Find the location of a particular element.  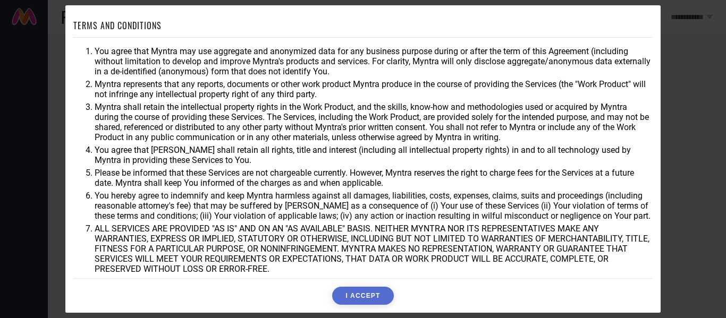

li: Please be informed that these Services are not chargeable currently. However, Myntra reserves the... is located at coordinates (373, 178).